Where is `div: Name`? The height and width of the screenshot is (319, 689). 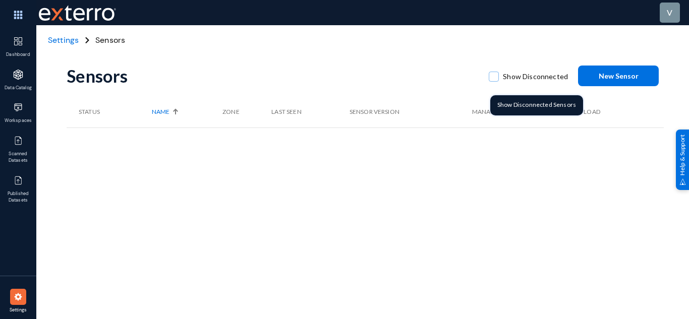 div: Name is located at coordinates (184, 112).